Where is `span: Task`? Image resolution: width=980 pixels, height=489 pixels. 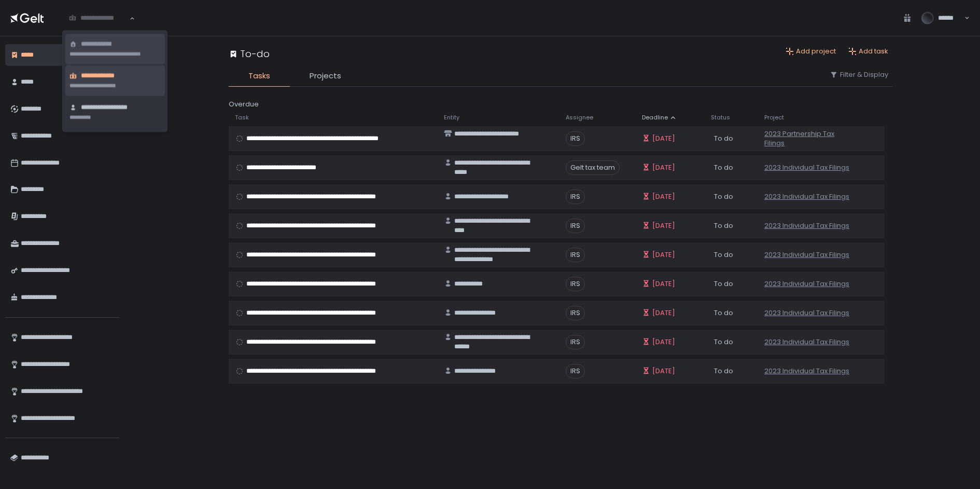 span: Task is located at coordinates (242, 117).